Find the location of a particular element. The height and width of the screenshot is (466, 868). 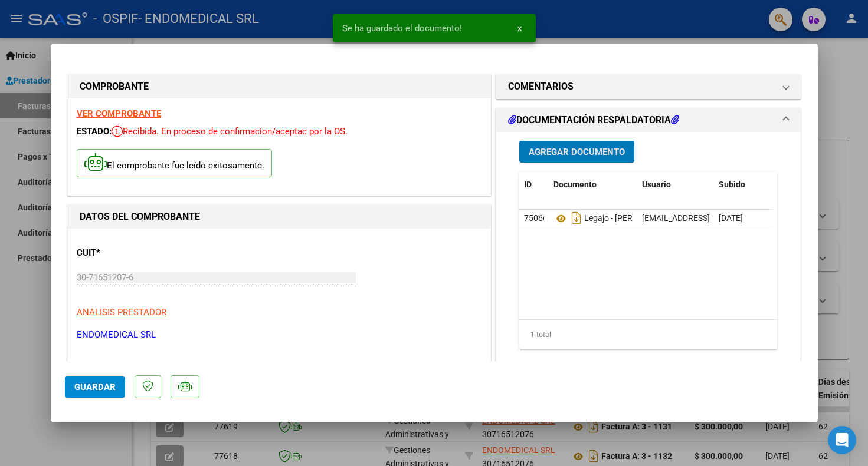

p: ENDOMEDICAL SRL is located at coordinates (279, 335).